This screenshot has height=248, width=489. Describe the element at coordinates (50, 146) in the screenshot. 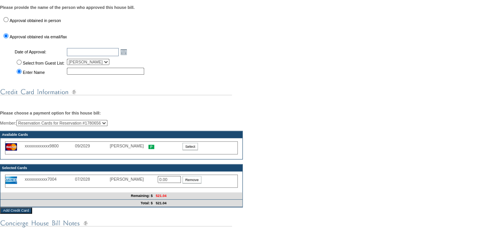

I see `div: xxxxxxxxxxxx9800` at that location.